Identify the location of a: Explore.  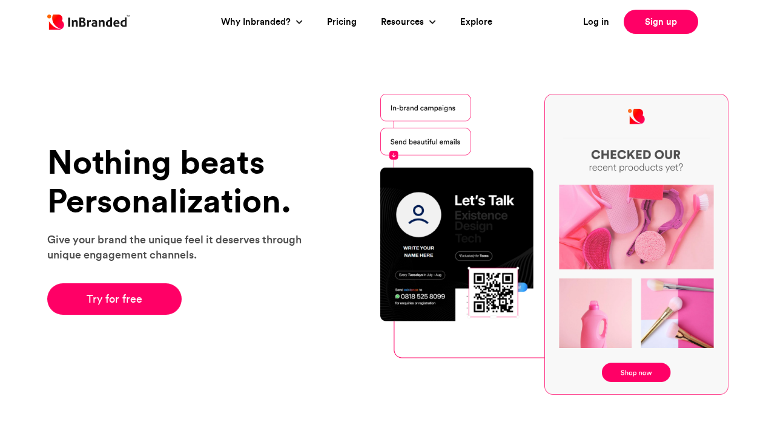
(476, 22).